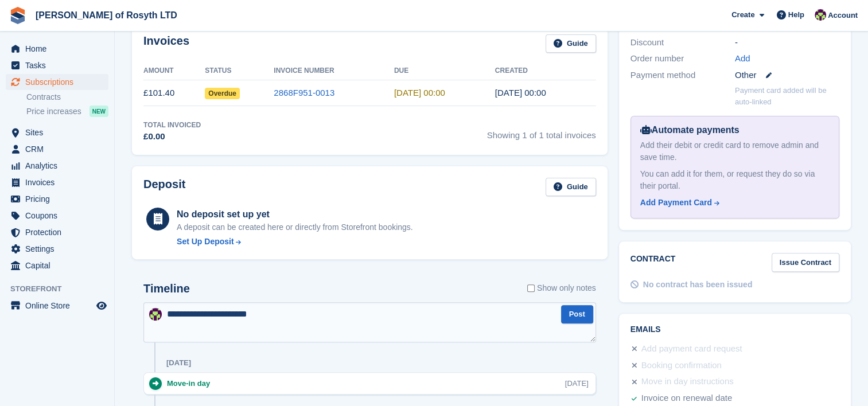 The height and width of the screenshot is (406, 868). What do you see at coordinates (732, 202) in the screenshot?
I see `a: Add Payment Card` at bounding box center [732, 202].